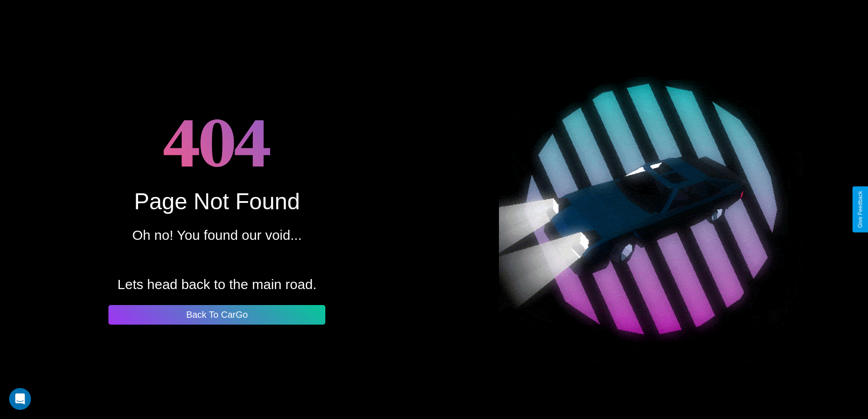 This screenshot has height=419, width=868. I want to click on img: spinning car, so click(651, 210).